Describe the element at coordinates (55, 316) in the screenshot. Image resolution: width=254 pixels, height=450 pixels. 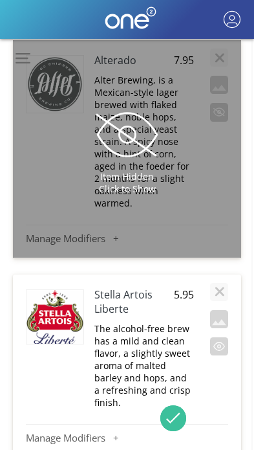
I see `img: Image Preview` at that location.